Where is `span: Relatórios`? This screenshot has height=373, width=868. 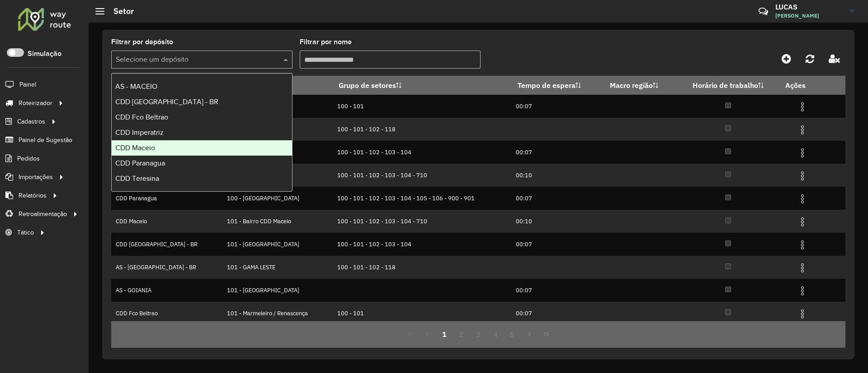
span: Relatórios is located at coordinates (33, 196).